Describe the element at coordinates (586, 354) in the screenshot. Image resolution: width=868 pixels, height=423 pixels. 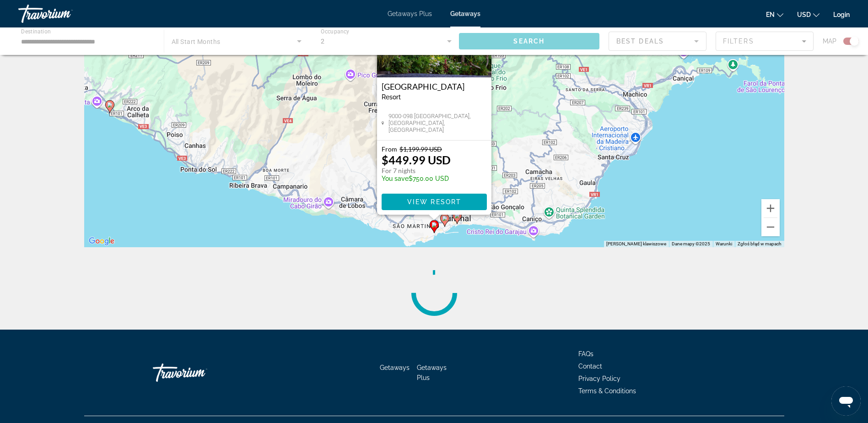
I see `span: FAQs` at that location.